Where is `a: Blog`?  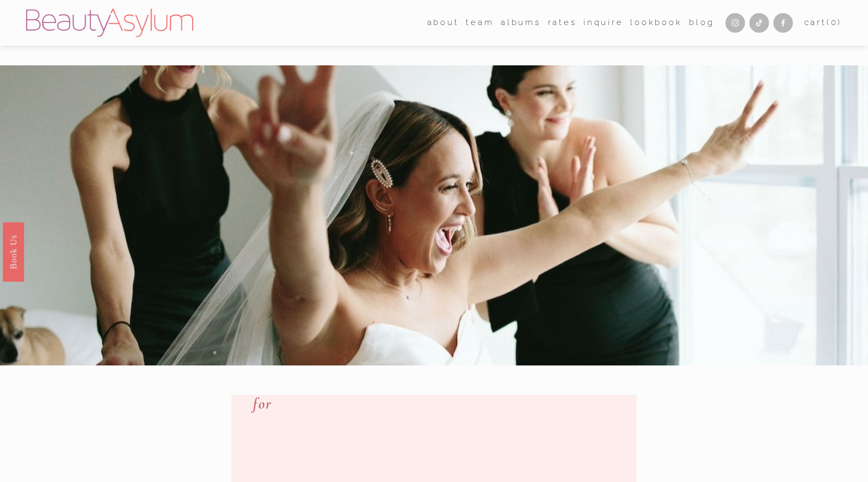 a: Blog is located at coordinates (702, 23).